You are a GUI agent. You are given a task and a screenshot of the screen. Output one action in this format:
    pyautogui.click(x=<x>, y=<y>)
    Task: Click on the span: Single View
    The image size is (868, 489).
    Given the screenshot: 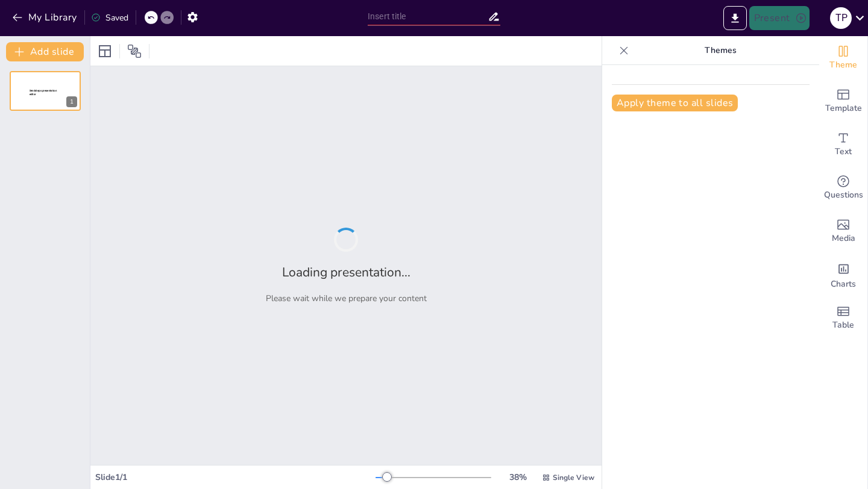 What is the action you would take?
    pyautogui.click(x=573, y=478)
    